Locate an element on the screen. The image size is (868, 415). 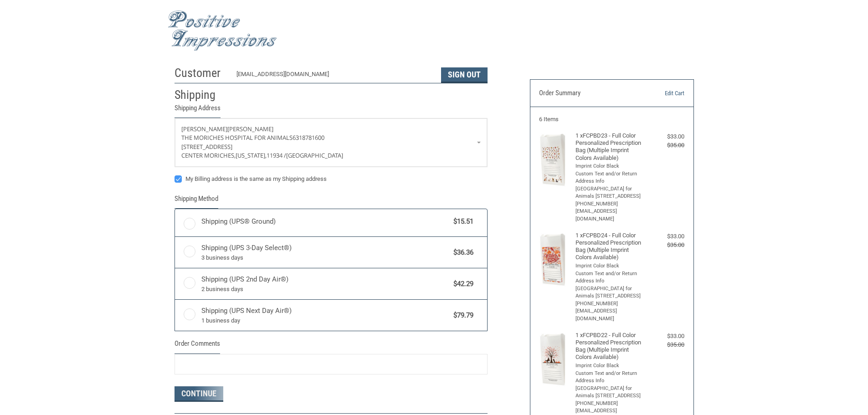
span: 1 business day is located at coordinates (325, 321).